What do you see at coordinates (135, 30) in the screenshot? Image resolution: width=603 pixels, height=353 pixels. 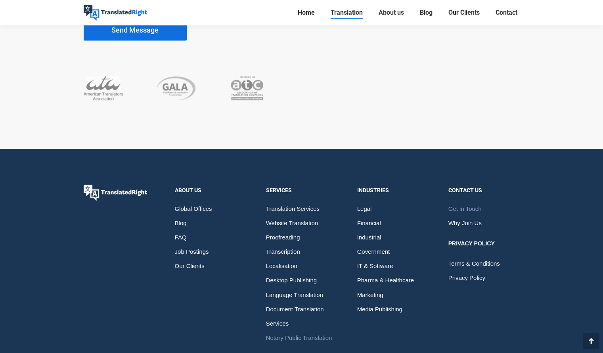 I see `span: Send Message` at bounding box center [135, 30].